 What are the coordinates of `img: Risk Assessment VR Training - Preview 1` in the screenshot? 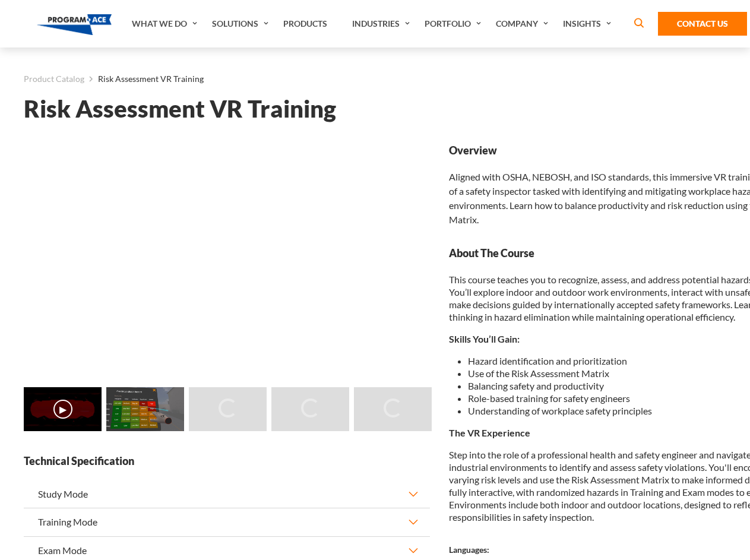 It's located at (145, 409).